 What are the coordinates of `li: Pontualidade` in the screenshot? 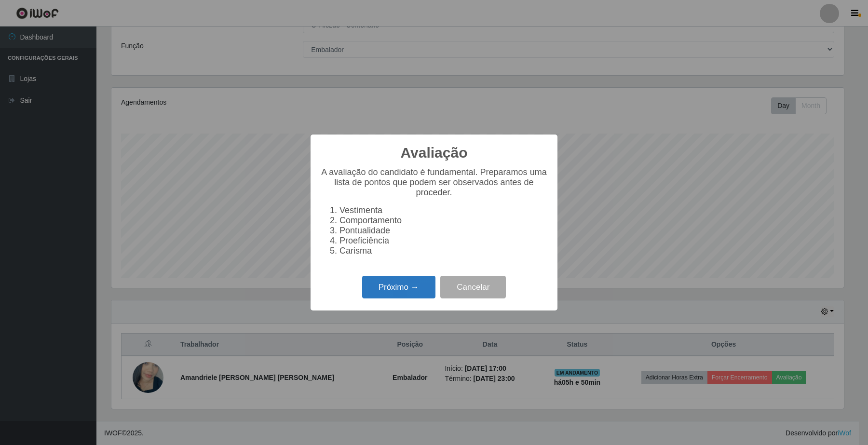 It's located at (444, 230).